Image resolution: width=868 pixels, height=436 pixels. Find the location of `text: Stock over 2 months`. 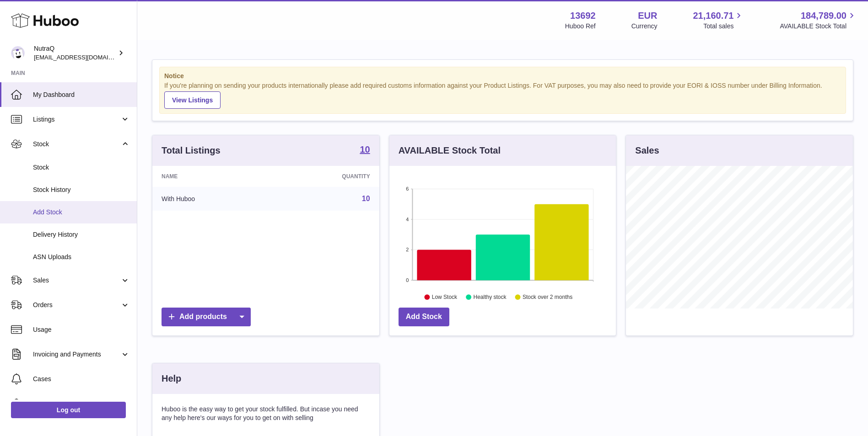

text: Stock over 2 months is located at coordinates (548, 297).